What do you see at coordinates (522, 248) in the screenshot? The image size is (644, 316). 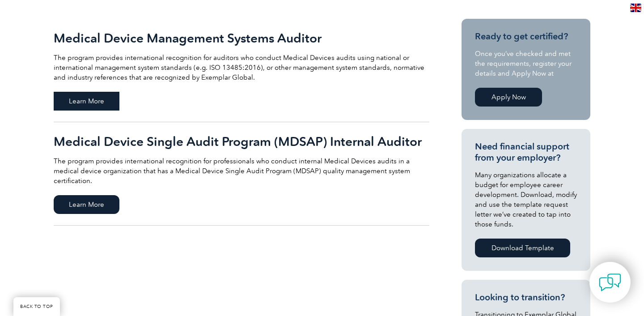 I see `a: Download Template` at bounding box center [522, 248].